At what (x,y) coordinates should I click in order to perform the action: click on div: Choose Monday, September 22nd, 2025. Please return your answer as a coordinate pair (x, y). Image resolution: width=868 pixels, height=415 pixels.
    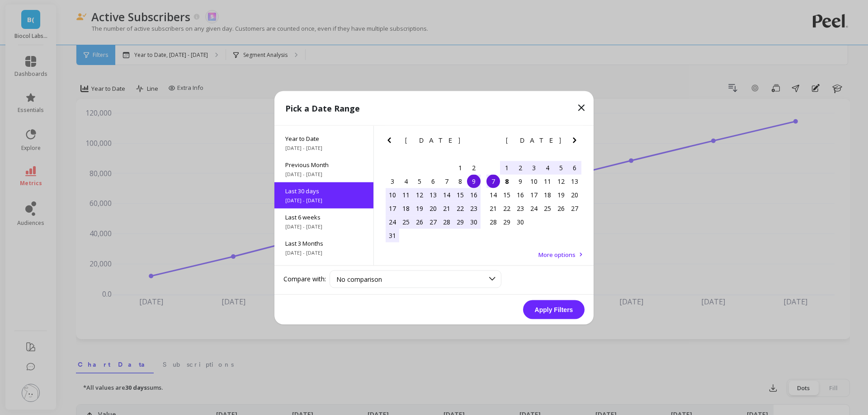
    Looking at the image, I should click on (507, 208).